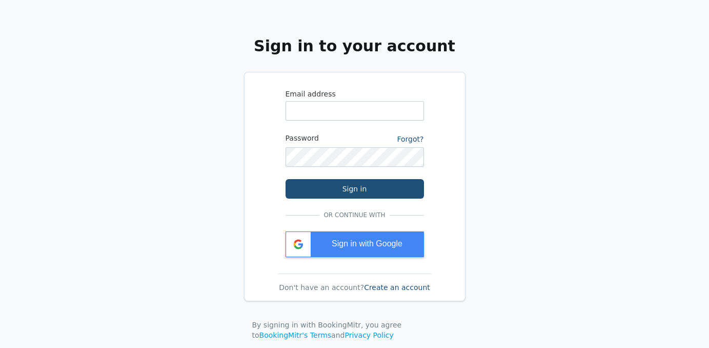 The width and height of the screenshot is (709, 348). Describe the element at coordinates (367, 243) in the screenshot. I see `span: Sign in with Google` at that location.